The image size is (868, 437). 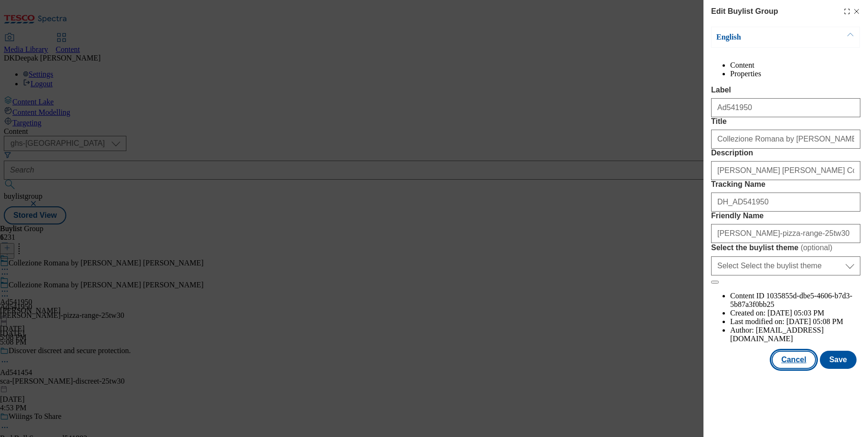 I want to click on p: English, so click(x=766, y=37).